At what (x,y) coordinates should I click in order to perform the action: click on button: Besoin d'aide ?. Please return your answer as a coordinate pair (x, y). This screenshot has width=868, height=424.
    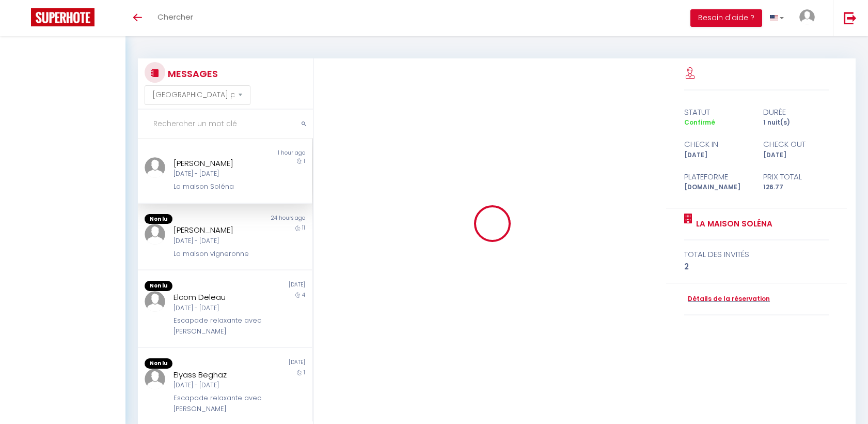
    Looking at the image, I should click on (726, 18).